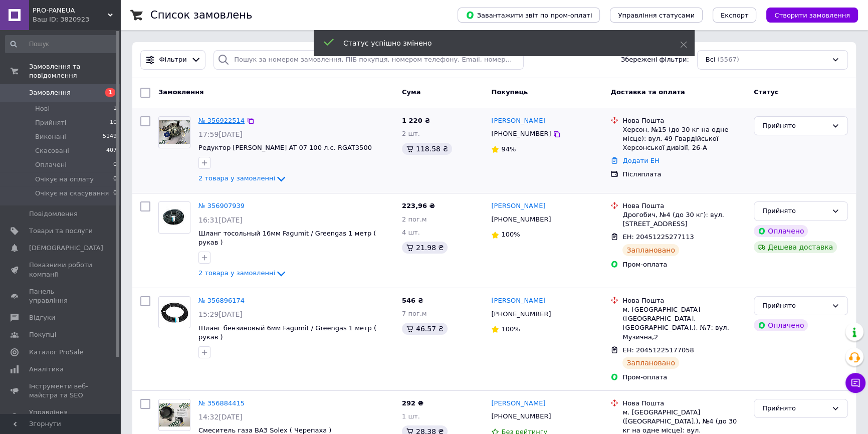 The width and height of the screenshot is (868, 434). I want to click on button: Створити замовлення, so click(812, 15).